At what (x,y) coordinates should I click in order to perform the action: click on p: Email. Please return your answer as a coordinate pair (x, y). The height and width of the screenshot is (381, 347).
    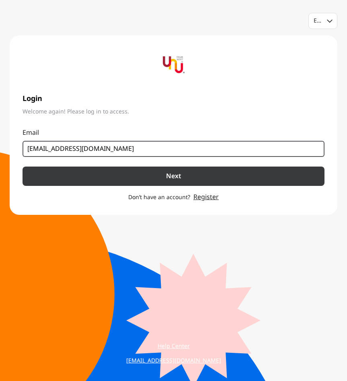
    Looking at the image, I should click on (173, 133).